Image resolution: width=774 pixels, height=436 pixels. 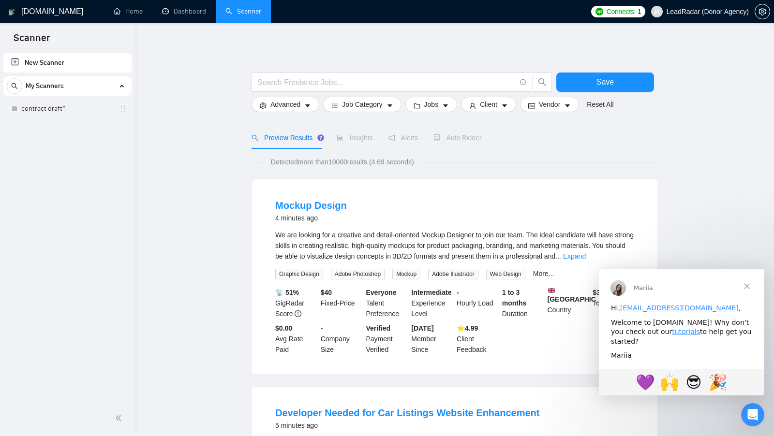 I want to click on div: Total Spent, so click(x=613, y=303).